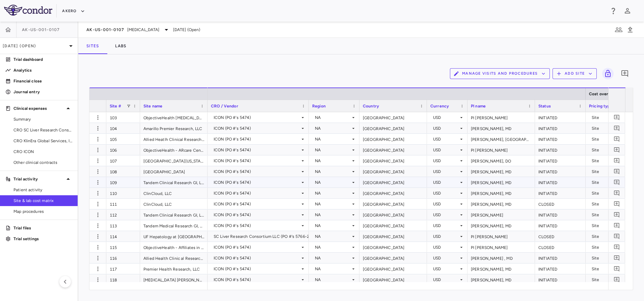 Image resolution: width=644 pixels, height=301 pixels. What do you see at coordinates (43, 151) in the screenshot?
I see `span: CRO ICON` at bounding box center [43, 151].